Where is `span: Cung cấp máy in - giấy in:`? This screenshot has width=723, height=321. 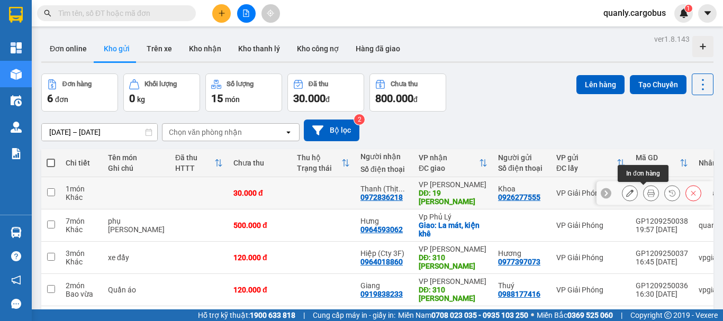 span: Cung cấp máy in - giấy in: is located at coordinates (354, 315).